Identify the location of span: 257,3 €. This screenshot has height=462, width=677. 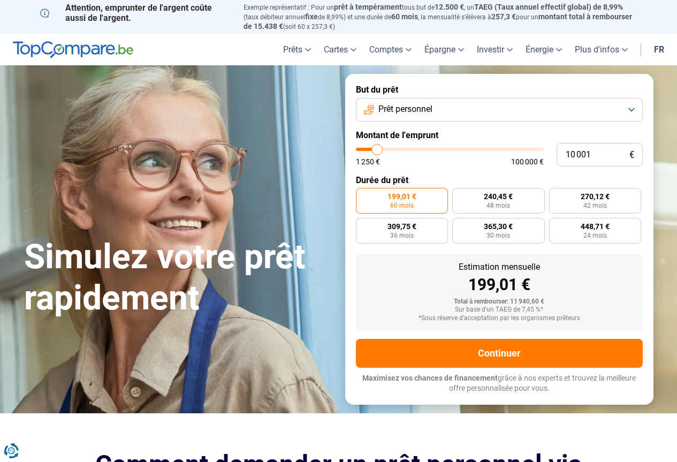
(504, 17).